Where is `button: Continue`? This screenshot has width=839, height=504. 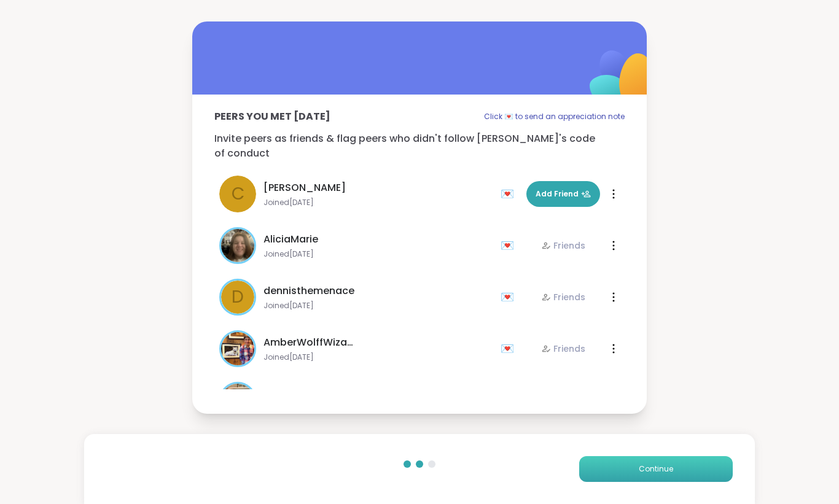
button: Continue is located at coordinates (656, 469).